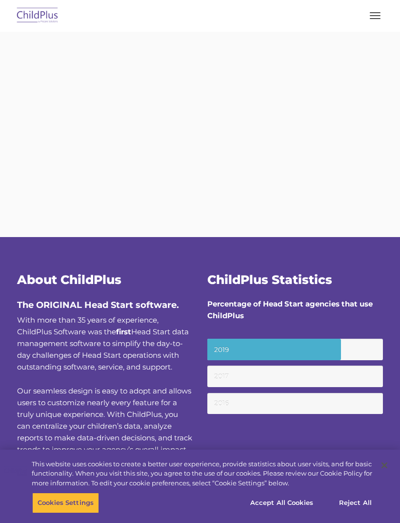 This screenshot has height=523, width=400. What do you see at coordinates (202, 473) in the screenshot?
I see `div: This website uses cookies to create a better user experience, provide statistics about user visit...` at bounding box center [202, 473].